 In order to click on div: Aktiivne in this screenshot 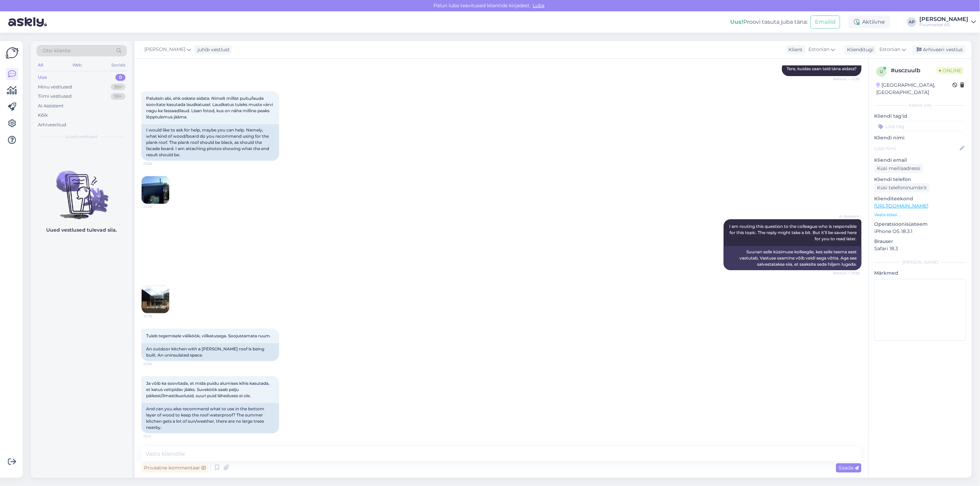, I will do `click(870, 22)`.